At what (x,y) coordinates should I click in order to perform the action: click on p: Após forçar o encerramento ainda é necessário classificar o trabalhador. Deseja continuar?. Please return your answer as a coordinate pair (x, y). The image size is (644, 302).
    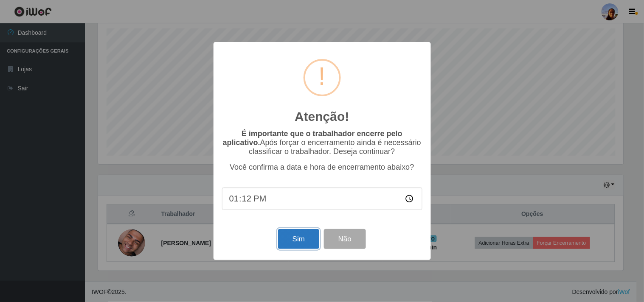
    Looking at the image, I should click on (322, 143).